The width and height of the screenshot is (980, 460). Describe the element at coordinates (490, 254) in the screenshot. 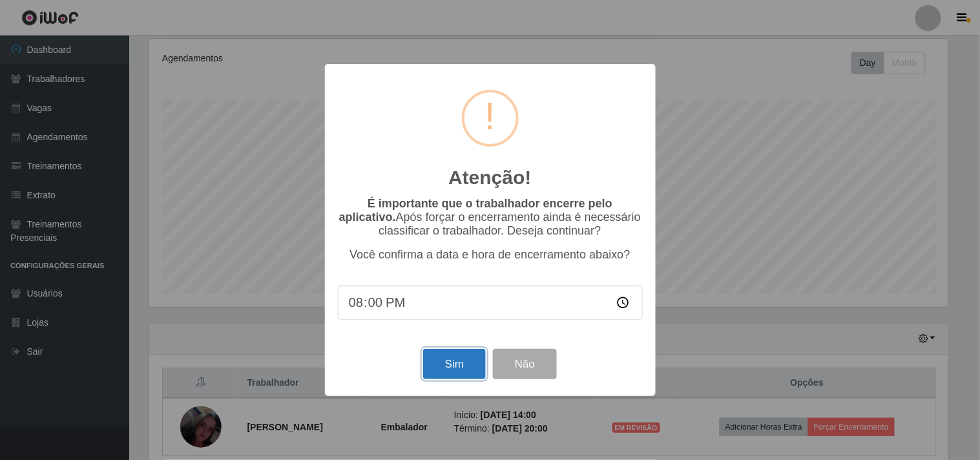

I see `p: Você confirma a data e hora de encerramento abaixo?` at that location.